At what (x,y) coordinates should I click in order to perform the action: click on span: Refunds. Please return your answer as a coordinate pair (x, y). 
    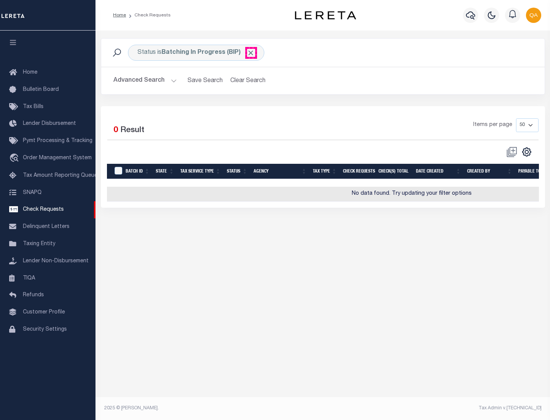
    Looking at the image, I should click on (33, 295).